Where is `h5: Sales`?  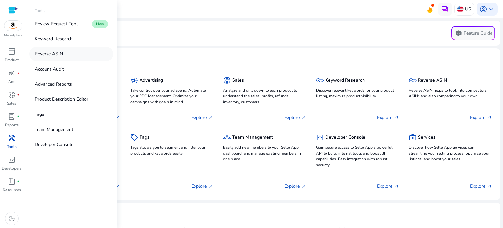 h5: Sales is located at coordinates (238, 80).